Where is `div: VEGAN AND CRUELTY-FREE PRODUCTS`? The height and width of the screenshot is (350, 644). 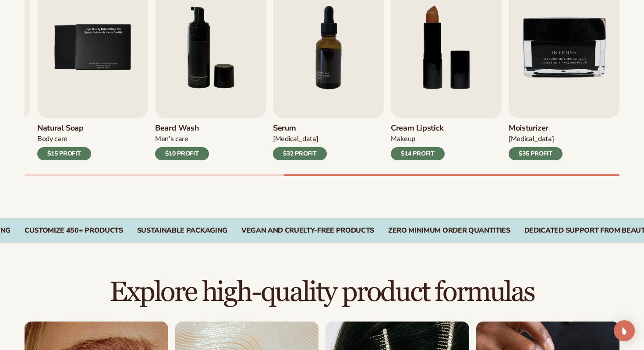
div: VEGAN AND CRUELTY-FREE PRODUCTS is located at coordinates (308, 230).